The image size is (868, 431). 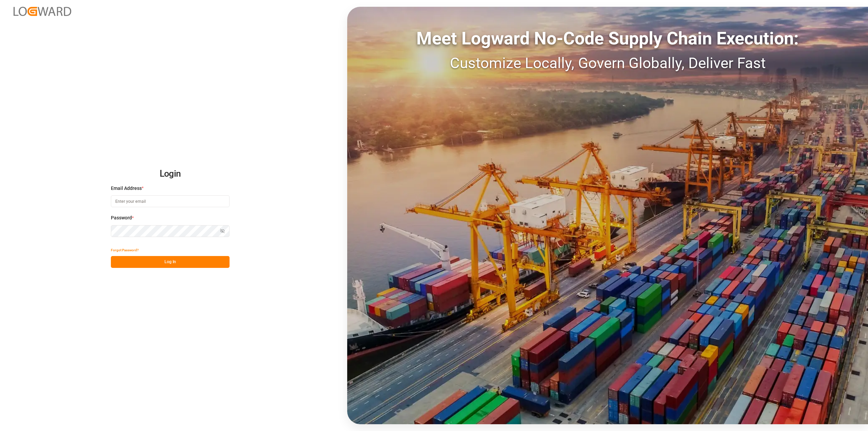 What do you see at coordinates (124, 250) in the screenshot?
I see `button: Forgot Password?` at bounding box center [124, 250].